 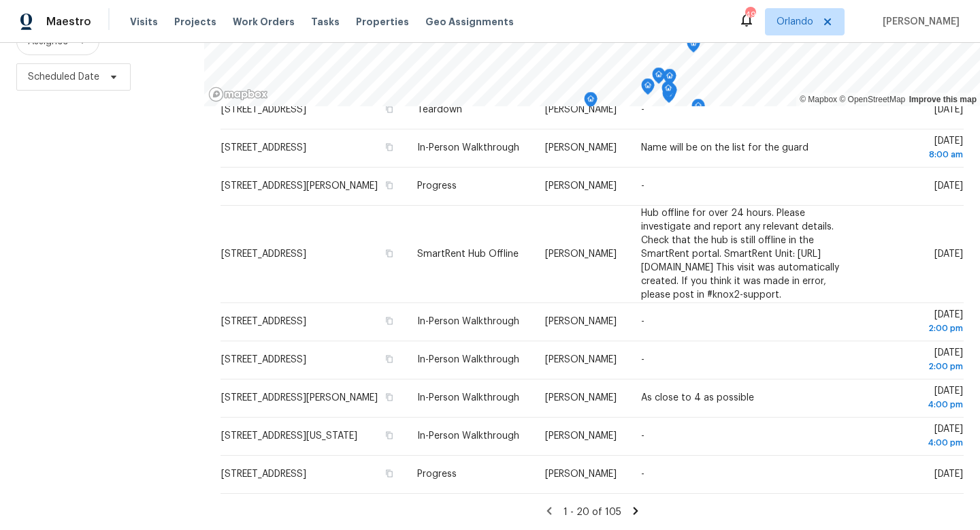 What do you see at coordinates (63, 77) in the screenshot?
I see `span: Scheduled Date` at bounding box center [63, 77].